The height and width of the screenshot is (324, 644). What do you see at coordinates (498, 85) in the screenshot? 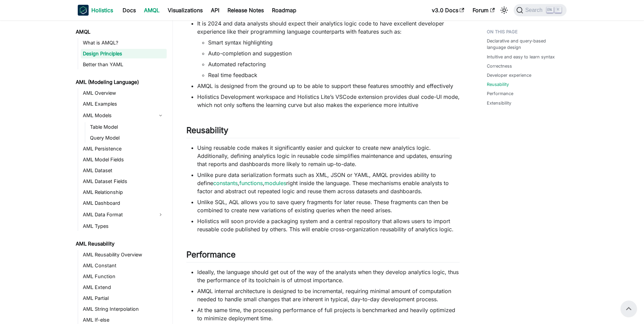
I see `a: Reusability` at bounding box center [498, 85].